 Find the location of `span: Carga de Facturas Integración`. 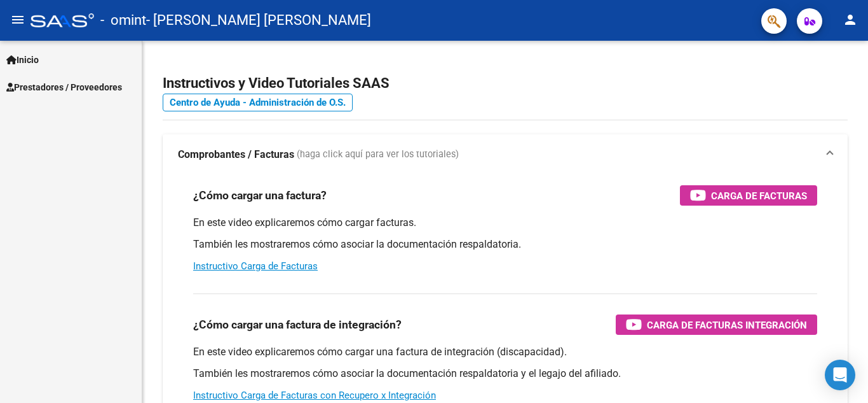

span: Carga de Facturas Integración is located at coordinates (727, 325).